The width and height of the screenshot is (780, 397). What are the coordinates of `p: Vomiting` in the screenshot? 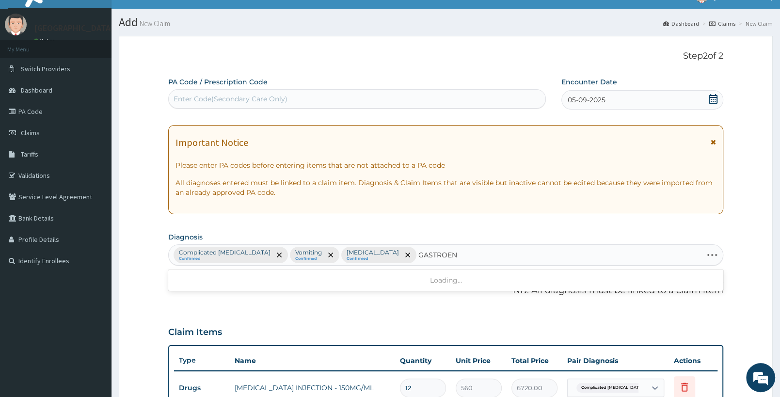 It's located at (308, 253).